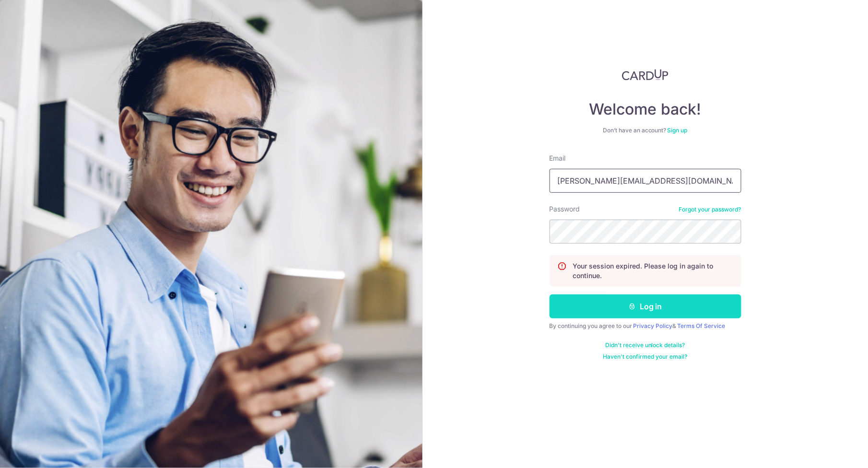 The width and height of the screenshot is (868, 468). I want to click on h4: Welcome back!, so click(645, 109).